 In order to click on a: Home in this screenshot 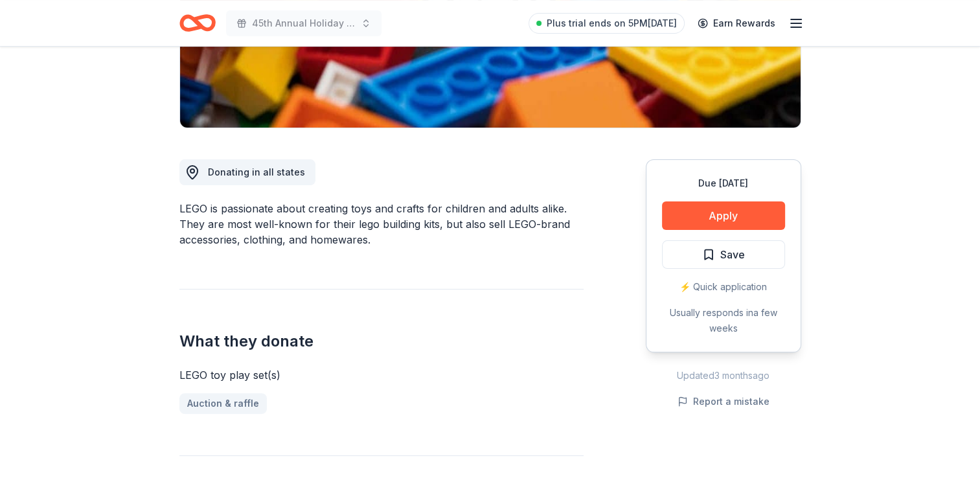, I will do `click(198, 23)`.